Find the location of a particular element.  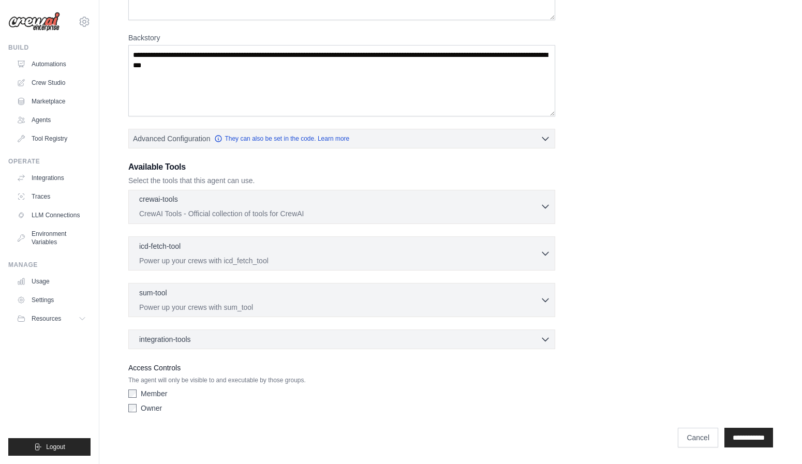

a: Cancel is located at coordinates (698, 438).